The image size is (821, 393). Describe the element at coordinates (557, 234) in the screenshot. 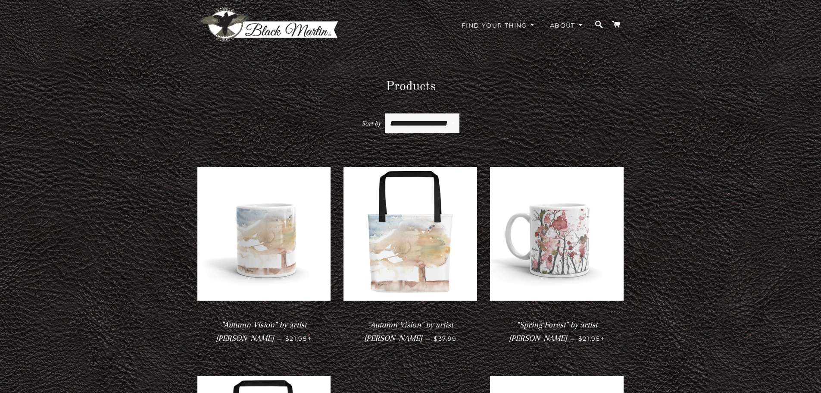

I see `img: "Spring Forest" by artist Amy Martin - Mug` at that location.